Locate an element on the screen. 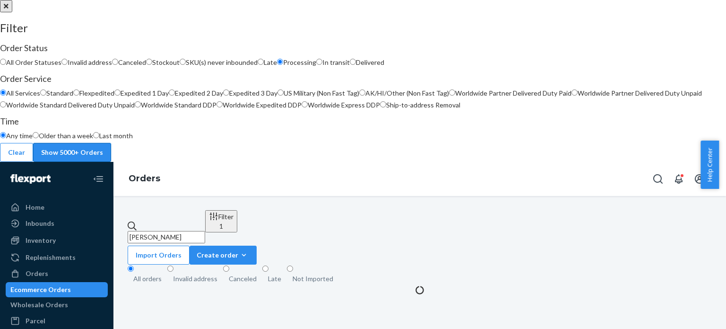 This screenshot has width=726, height=329. input: Standard is located at coordinates (43, 92).